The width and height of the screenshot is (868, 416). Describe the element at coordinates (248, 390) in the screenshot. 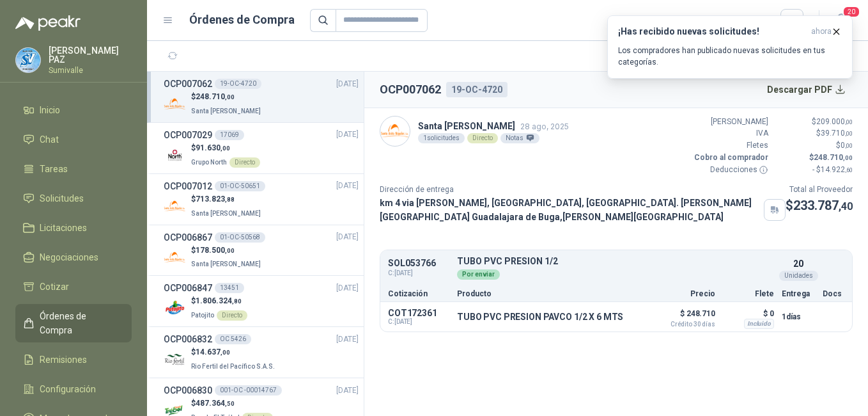

I see `div: 001-OC -00014767` at that location.